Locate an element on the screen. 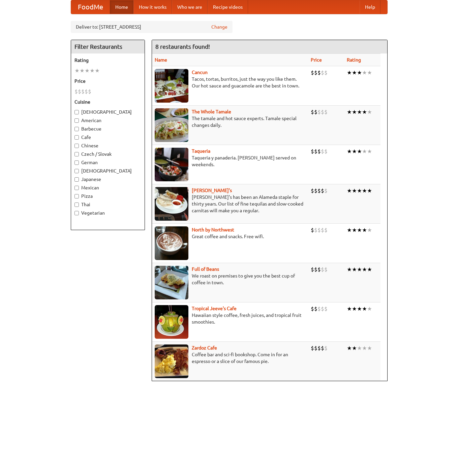 The image size is (458, 476). label: Cafe is located at coordinates (108, 138).